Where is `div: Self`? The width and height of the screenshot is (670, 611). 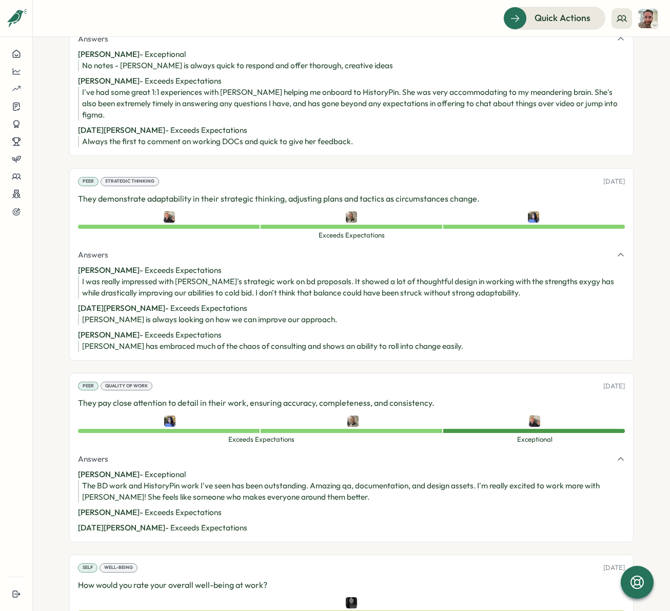 div: Self is located at coordinates (88, 568).